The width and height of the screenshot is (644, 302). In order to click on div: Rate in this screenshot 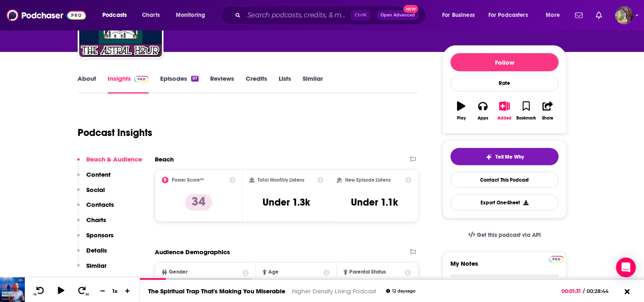, I will do `click(504, 83)`.